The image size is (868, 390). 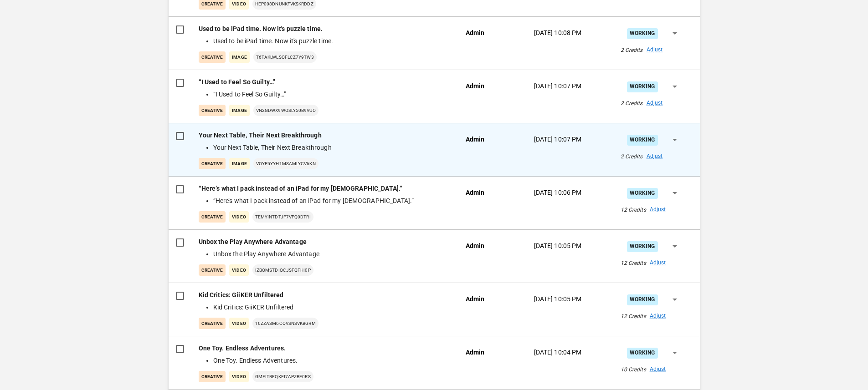 What do you see at coordinates (283, 217) in the screenshot?
I see `p: teMYINtDTjP7VPQ0dTrI` at bounding box center [283, 217].